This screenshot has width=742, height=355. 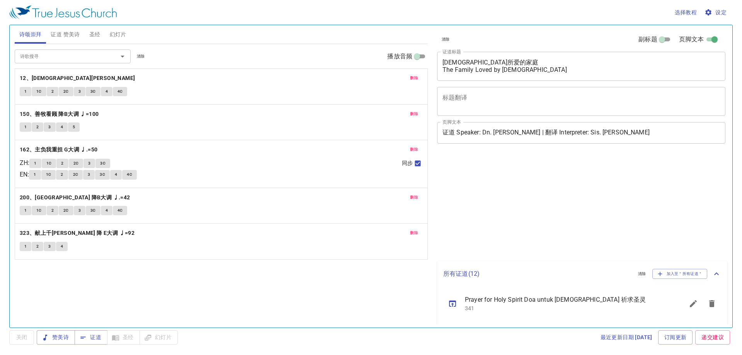 What do you see at coordinates (123, 56) in the screenshot?
I see `button: Open` at bounding box center [123, 56].